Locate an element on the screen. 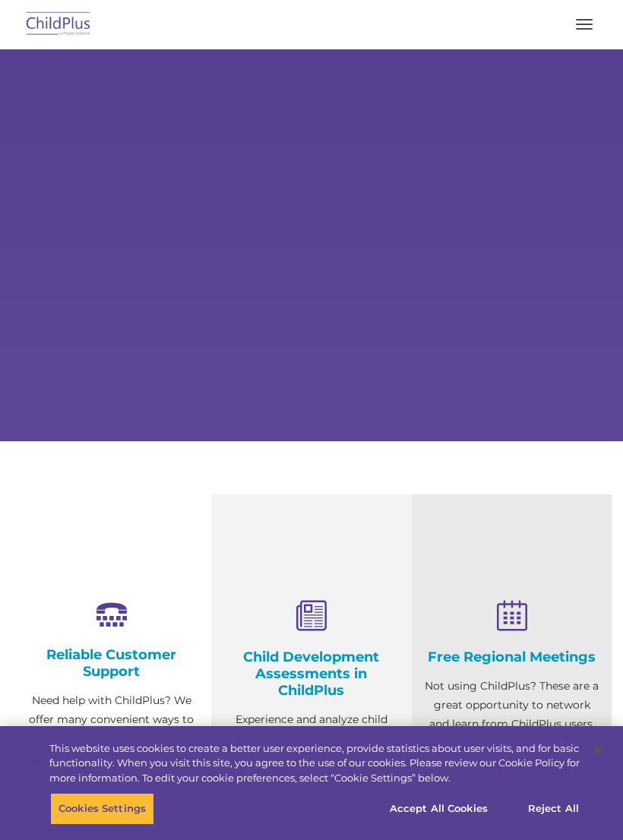  button: Accept All Cookies is located at coordinates (438, 810).